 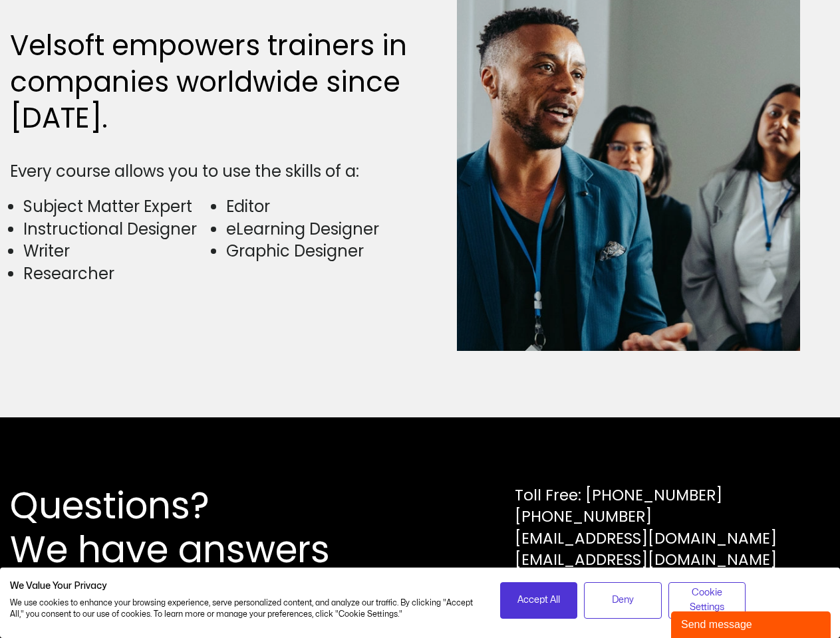 I want to click on li: Researcher, so click(x=116, y=274).